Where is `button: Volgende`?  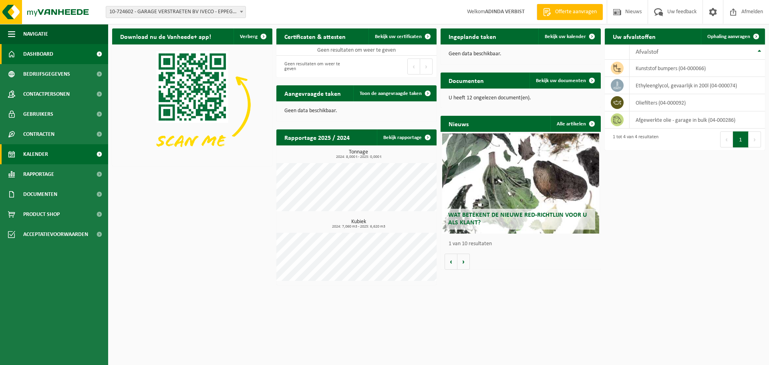 button: Volgende is located at coordinates (463, 261).